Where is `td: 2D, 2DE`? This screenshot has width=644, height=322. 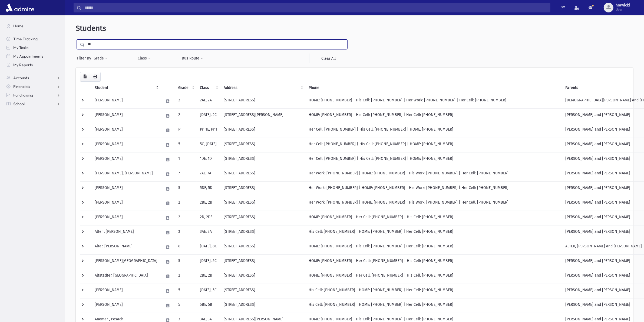 td: 2D, 2DE is located at coordinates (208, 218).